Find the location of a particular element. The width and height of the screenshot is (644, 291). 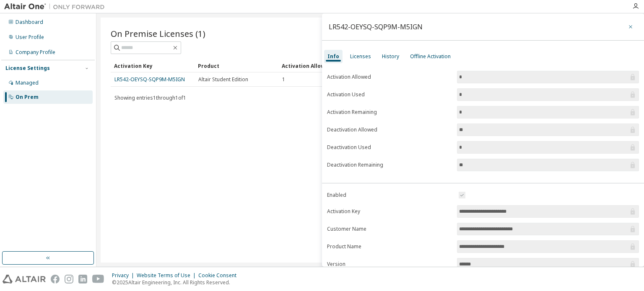

label: Activation Remaining is located at coordinates (389, 112).